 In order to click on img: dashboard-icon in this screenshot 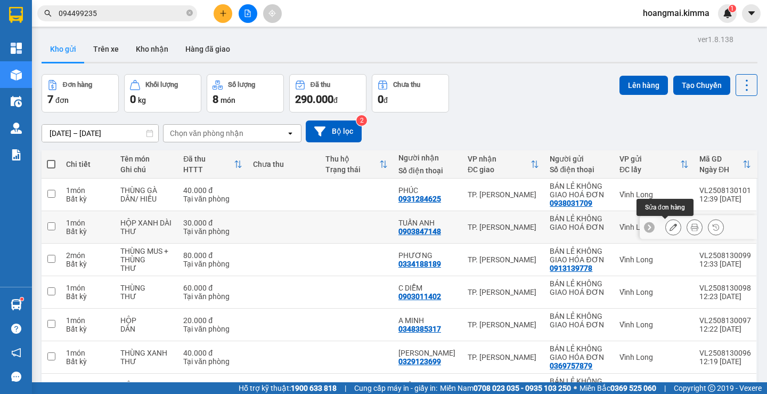, I will do `click(16, 48)`.